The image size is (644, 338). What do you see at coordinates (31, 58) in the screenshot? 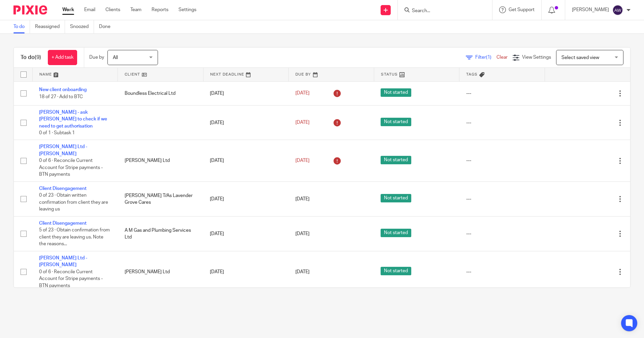
I see `h1: To do` at bounding box center [31, 58].